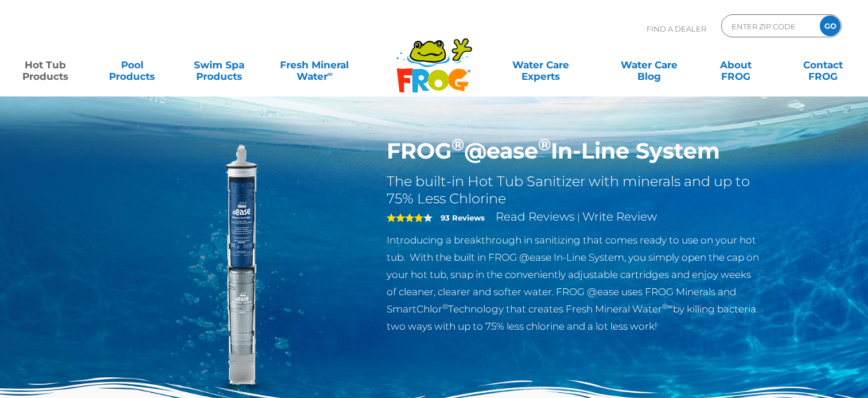 This screenshot has width=868, height=398. What do you see at coordinates (823, 65) in the screenshot?
I see `a: ContactFROG` at bounding box center [823, 65].